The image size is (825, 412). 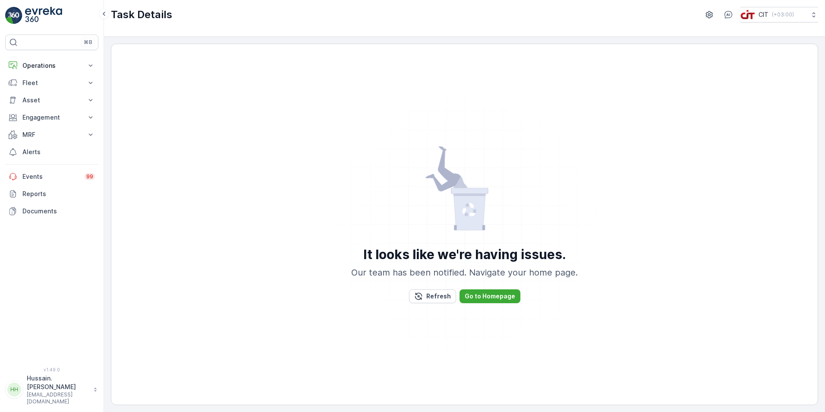 What do you see at coordinates (59, 194) in the screenshot?
I see `p: Reports` at bounding box center [59, 194].